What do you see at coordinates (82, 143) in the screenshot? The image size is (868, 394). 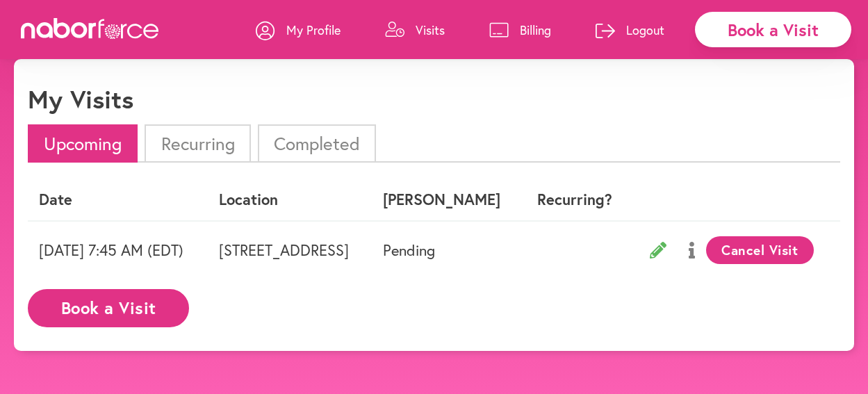 I see `li: Upcoming` at bounding box center [82, 143].